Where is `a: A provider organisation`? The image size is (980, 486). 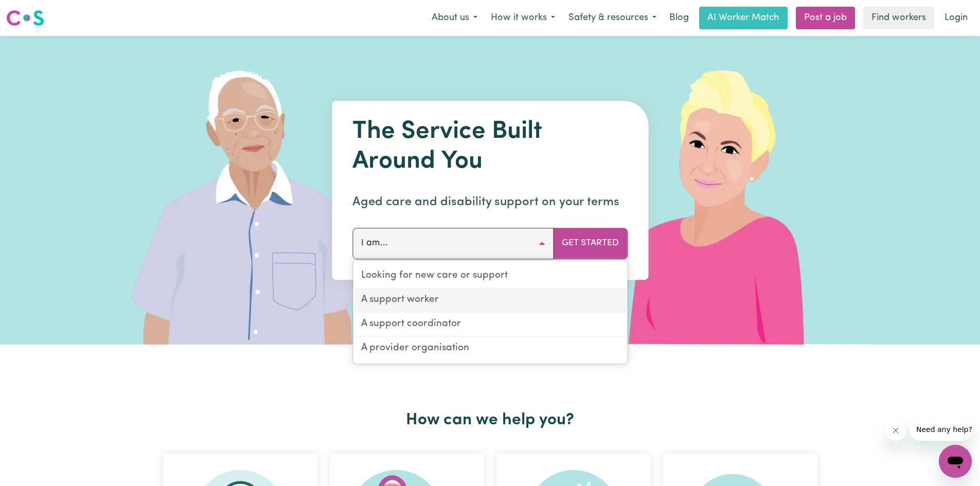
a: A provider organisation is located at coordinates (490, 348).